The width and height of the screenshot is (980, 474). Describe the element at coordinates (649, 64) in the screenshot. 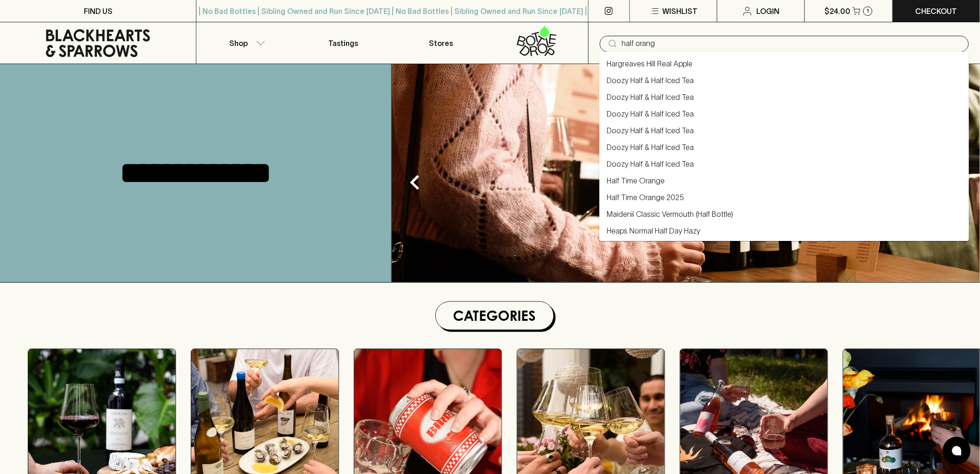

I see `a: Hargreaves Hill Real Apple` at that location.